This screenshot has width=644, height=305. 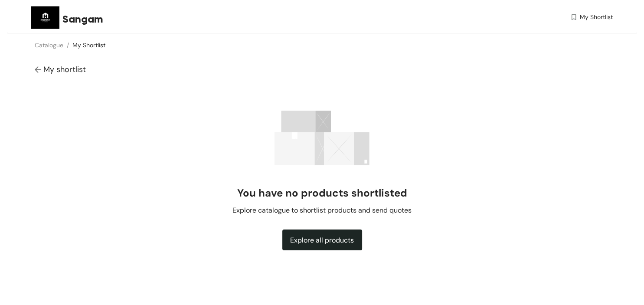 I want to click on span: Explore all products, so click(x=322, y=240).